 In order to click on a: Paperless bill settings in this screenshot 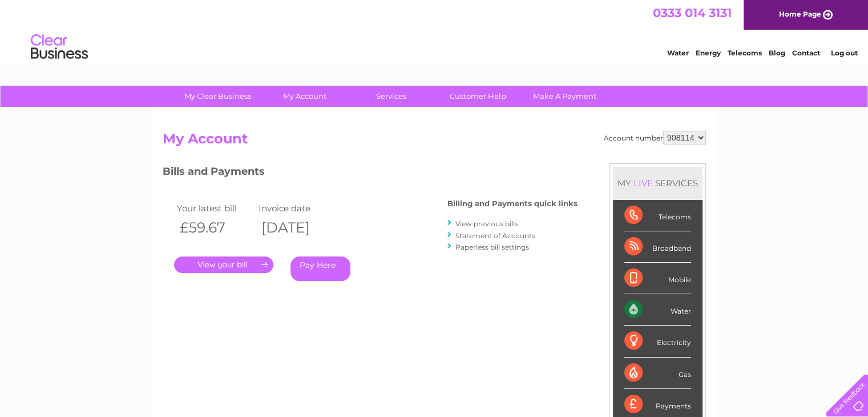, I will do `click(492, 247)`.